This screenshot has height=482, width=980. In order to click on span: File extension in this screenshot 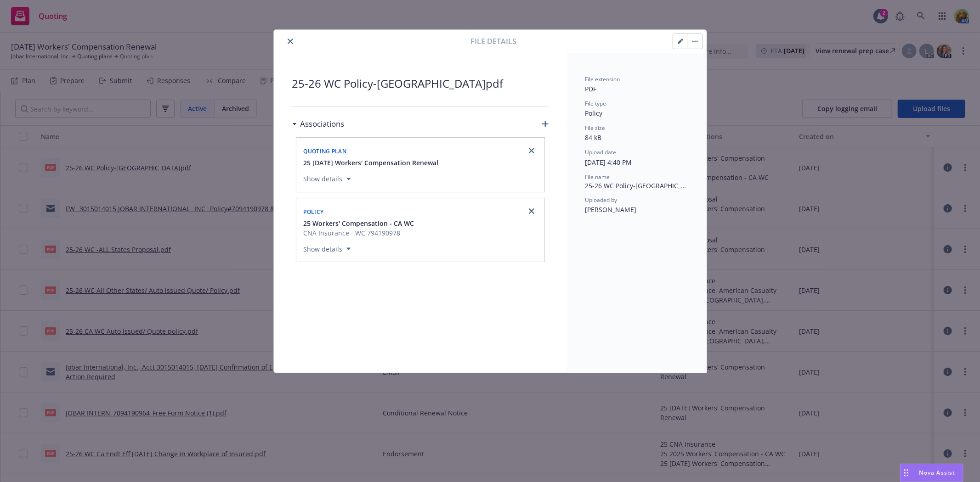, I will do `click(603, 79)`.